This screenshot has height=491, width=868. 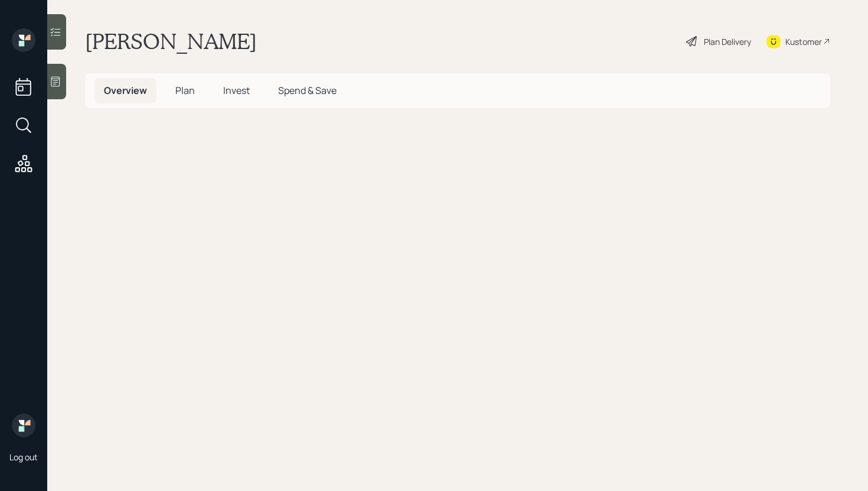 I want to click on div: Plan Delivery, so click(x=728, y=41).